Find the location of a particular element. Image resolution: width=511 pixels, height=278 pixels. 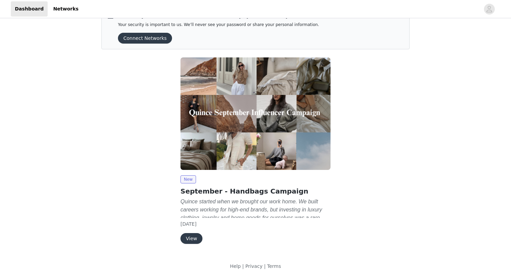

a: Networks is located at coordinates (66, 9).